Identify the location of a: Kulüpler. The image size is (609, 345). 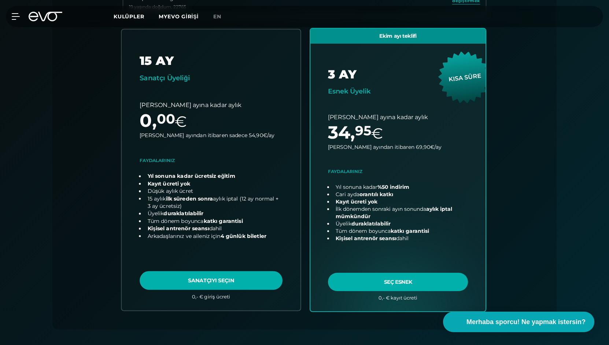
(136, 16).